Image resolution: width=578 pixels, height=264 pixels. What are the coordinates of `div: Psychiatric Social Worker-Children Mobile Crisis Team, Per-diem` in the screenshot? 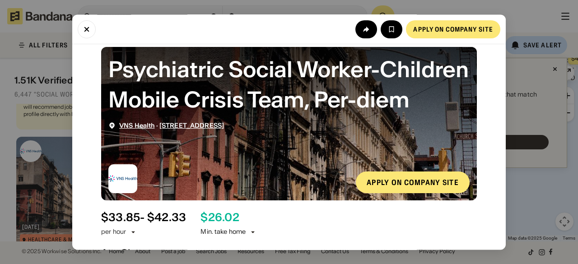 It's located at (289, 84).